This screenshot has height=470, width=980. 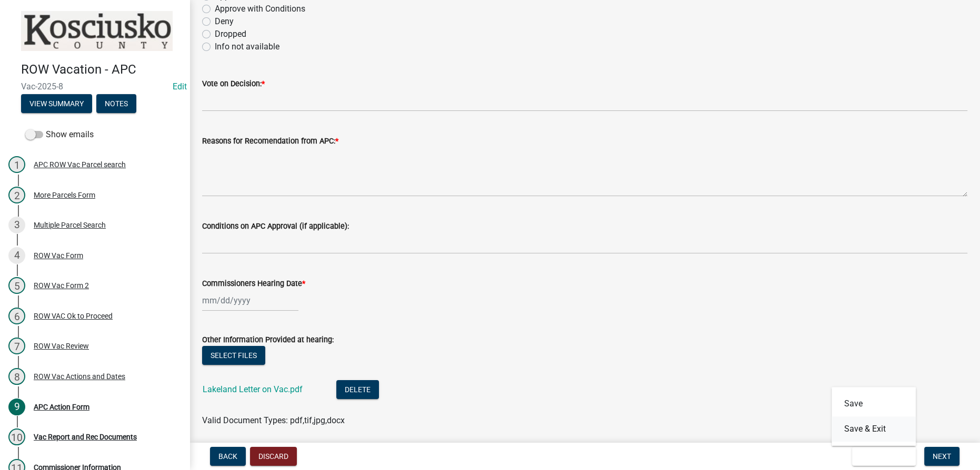 What do you see at coordinates (116, 104) in the screenshot?
I see `wm-modal-confirm: Notes` at bounding box center [116, 104].